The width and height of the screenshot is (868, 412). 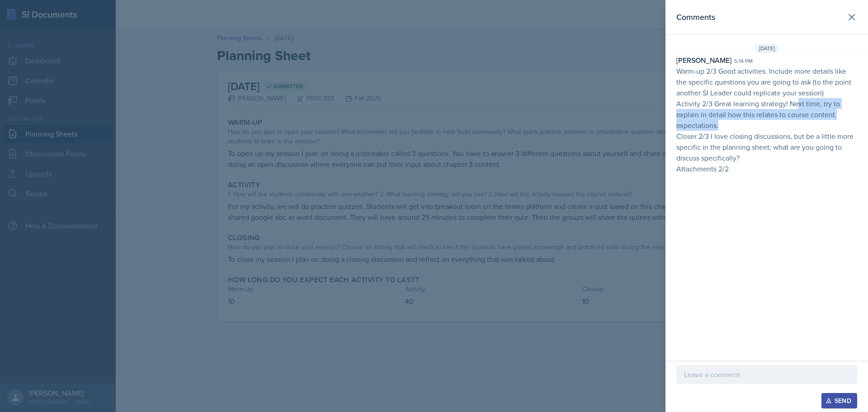 What do you see at coordinates (744, 61) in the screenshot?
I see `div: 5:14 pm` at bounding box center [744, 61].